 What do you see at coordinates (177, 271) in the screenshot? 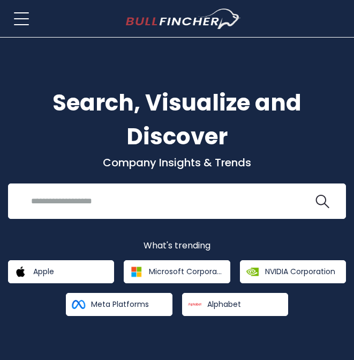
I see `a: Microsoft Corporation` at bounding box center [177, 271].